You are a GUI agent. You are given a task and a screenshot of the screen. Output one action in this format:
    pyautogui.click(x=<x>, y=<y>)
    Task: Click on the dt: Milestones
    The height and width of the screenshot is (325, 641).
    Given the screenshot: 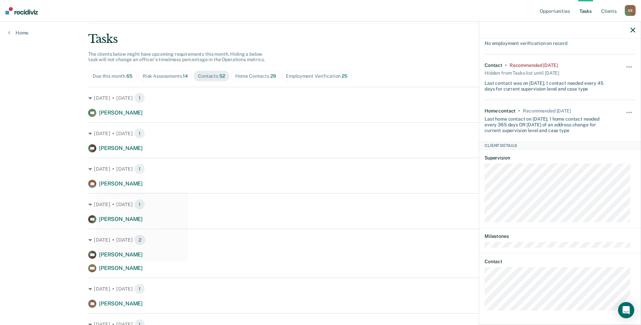 What is the action you would take?
    pyautogui.click(x=560, y=236)
    